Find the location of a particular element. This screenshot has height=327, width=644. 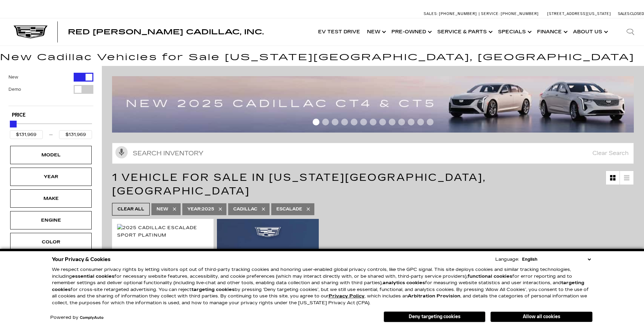

select: Language Select is located at coordinates (556, 259).